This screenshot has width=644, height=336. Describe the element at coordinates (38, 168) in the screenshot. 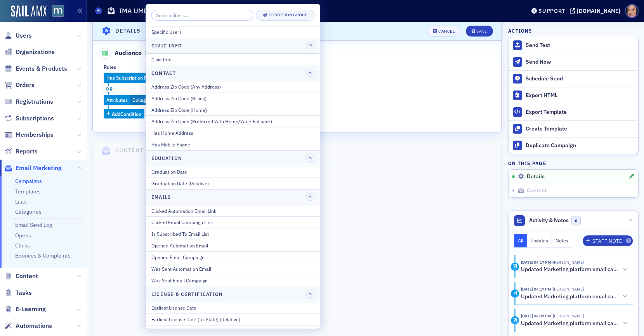

I see `span: Email Marketing` at that location.